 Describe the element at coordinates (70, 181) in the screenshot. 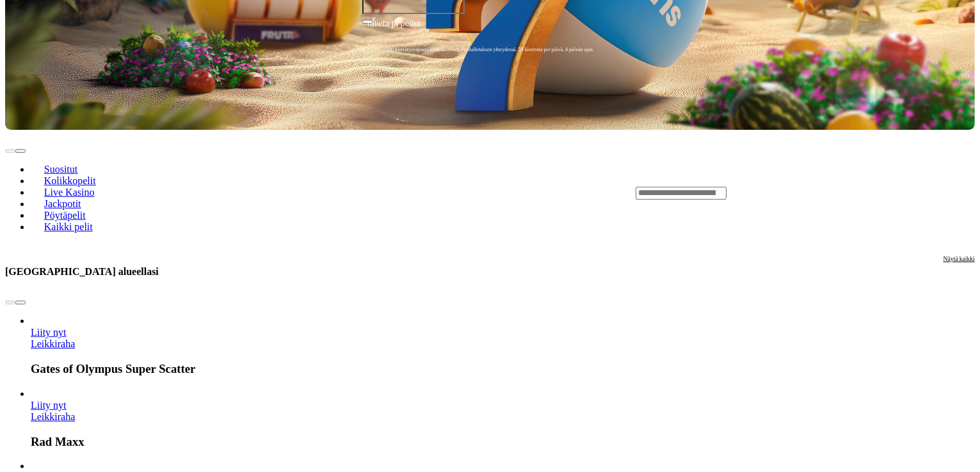

I see `span: Kolikkopelit` at that location.